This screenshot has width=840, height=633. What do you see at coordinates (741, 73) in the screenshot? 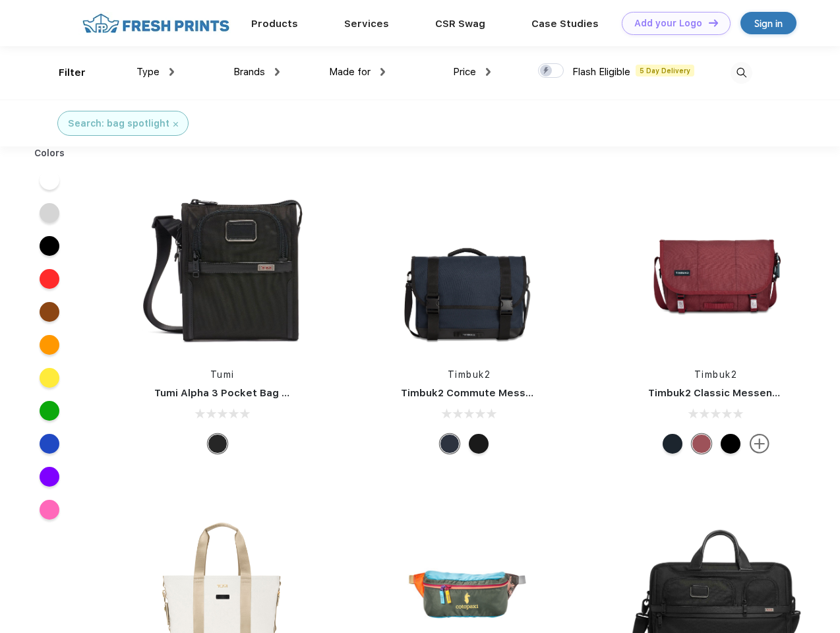
I see `img: desktop_search.svg` at bounding box center [741, 73].